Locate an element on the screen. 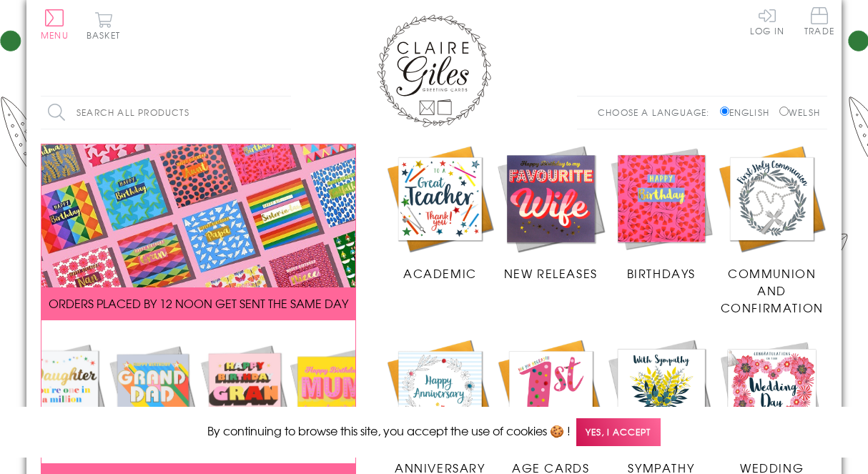 The image size is (868, 474). a: Log In is located at coordinates (767, 21).